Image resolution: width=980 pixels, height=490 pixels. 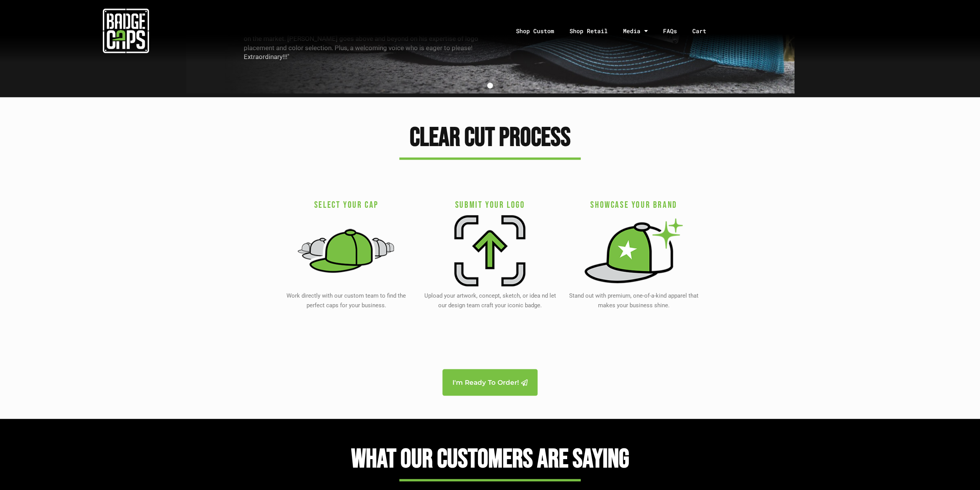 What do you see at coordinates (490, 85) in the screenshot?
I see `span: Go to slide 2` at bounding box center [490, 85].